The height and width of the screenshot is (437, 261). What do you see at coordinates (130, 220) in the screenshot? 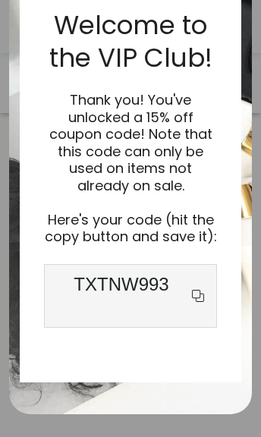
I see `h3: Here's your code (hit the copy button and save it):` at bounding box center [130, 220].